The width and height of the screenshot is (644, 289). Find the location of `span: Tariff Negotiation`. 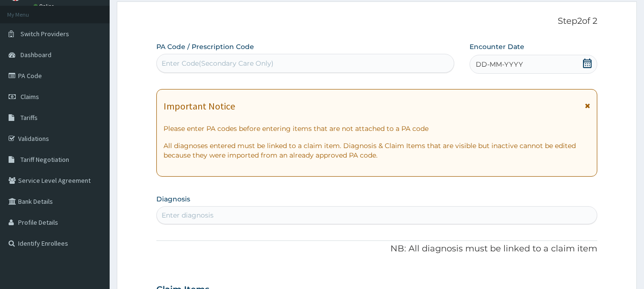

span: Tariff Negotiation is located at coordinates (45, 159).